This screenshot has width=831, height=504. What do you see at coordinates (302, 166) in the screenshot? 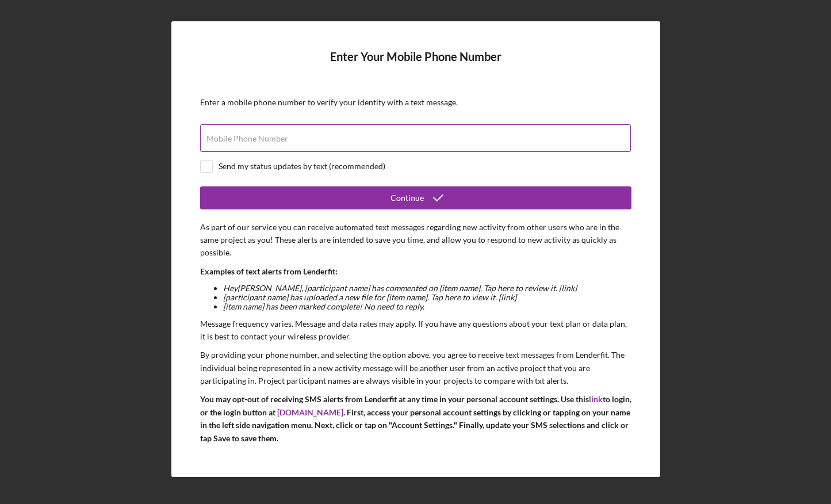
I see `div: Send my status updates by text (recommended)` at bounding box center [302, 166].